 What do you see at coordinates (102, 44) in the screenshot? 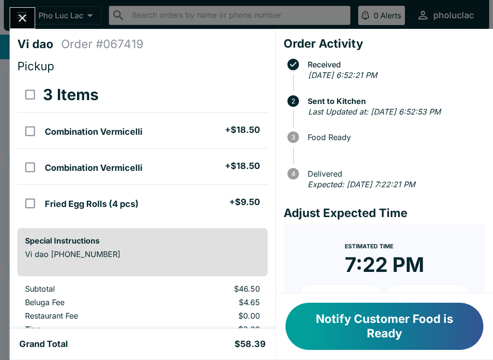
I see `h4: Order # 067419` at bounding box center [102, 44].